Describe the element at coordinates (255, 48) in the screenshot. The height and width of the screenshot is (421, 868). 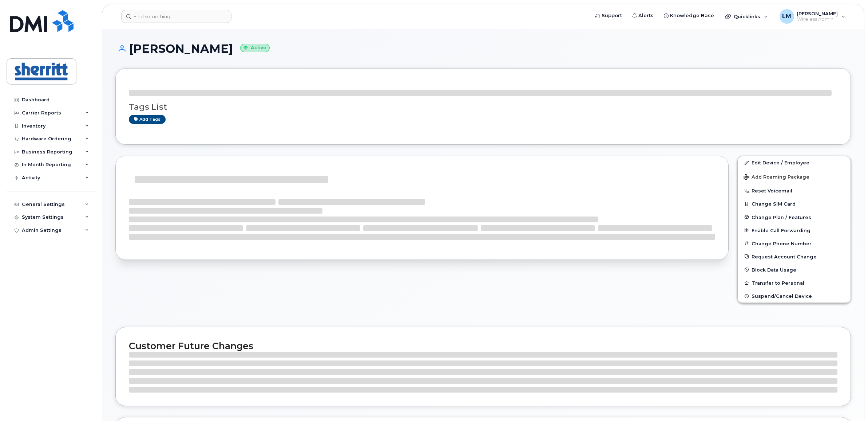
I see `small: Active` at that location.